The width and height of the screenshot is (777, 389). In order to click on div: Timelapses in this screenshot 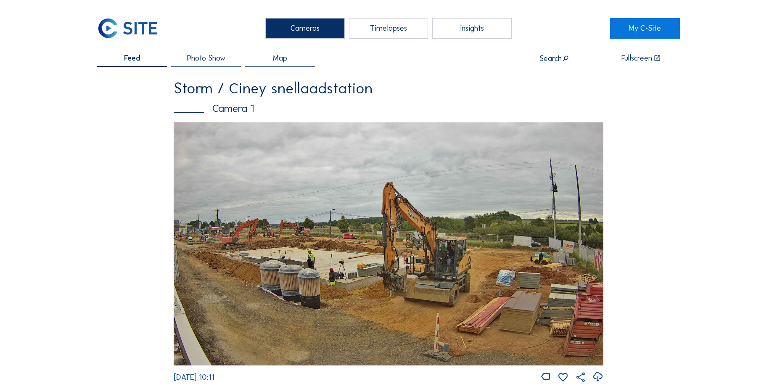, I will do `click(389, 28)`.